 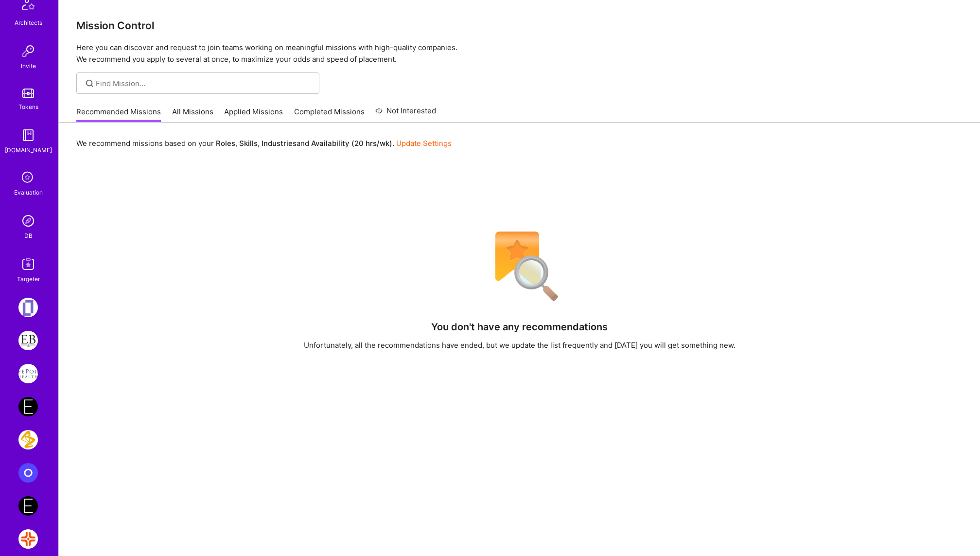 What do you see at coordinates (28, 473) in the screenshot?
I see `a: Oscar - CRM team leader` at bounding box center [28, 473].